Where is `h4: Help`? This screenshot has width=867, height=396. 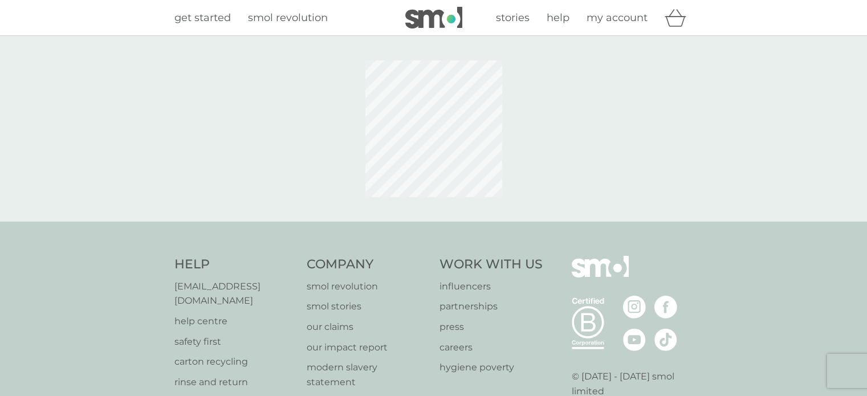
h4: Help is located at coordinates (235, 264).